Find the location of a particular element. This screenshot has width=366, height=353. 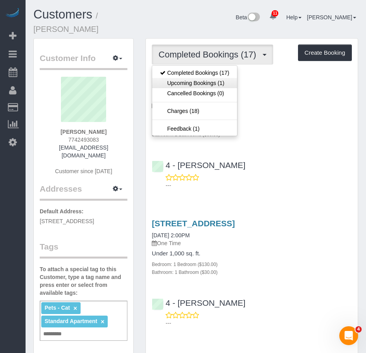

span: Pets - Cat is located at coordinates (57, 308).